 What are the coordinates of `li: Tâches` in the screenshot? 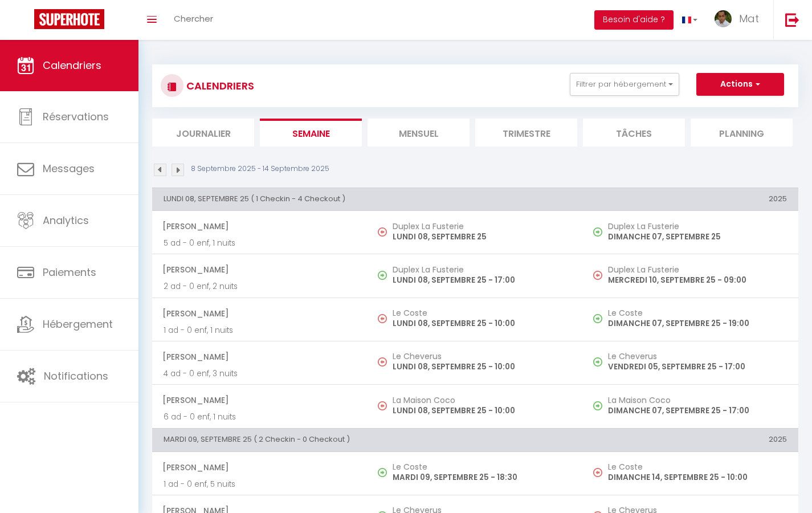 It's located at (633, 132).